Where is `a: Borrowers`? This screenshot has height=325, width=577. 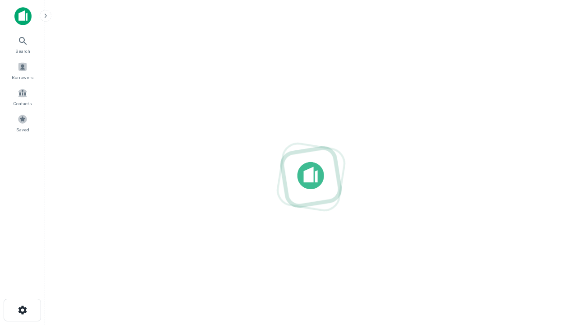 a: Borrowers is located at coordinates (23, 70).